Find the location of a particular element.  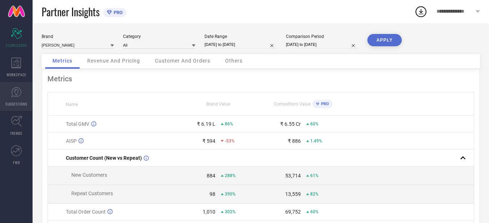

span: New Customers is located at coordinates (89, 175).